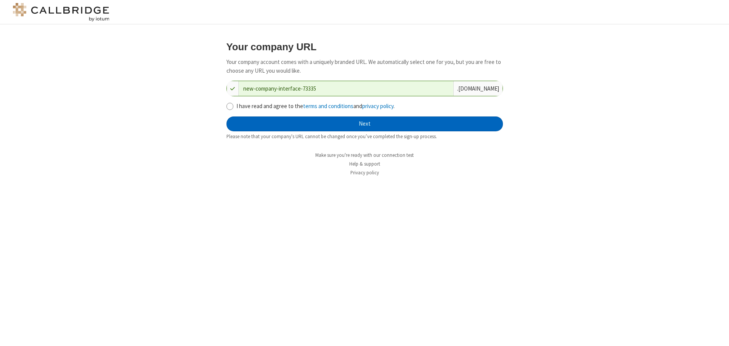 This screenshot has height=346, width=729. What do you see at coordinates (328, 106) in the screenshot?
I see `a: terms and conditions` at bounding box center [328, 106].